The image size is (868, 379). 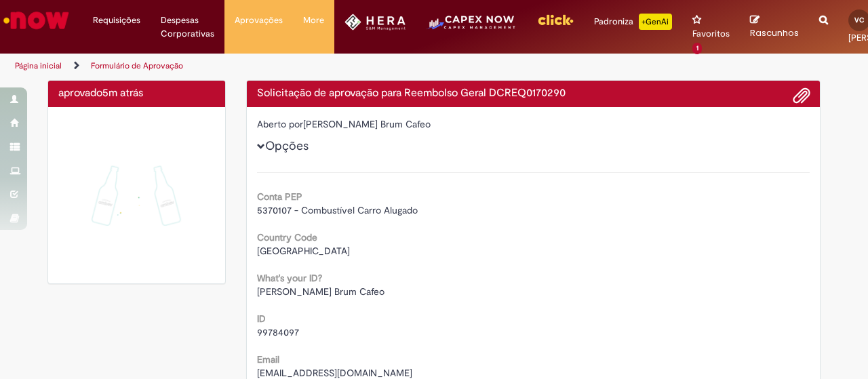 I want to click on span: 5370107 - Combustível Carro Alugado, so click(x=337, y=210).